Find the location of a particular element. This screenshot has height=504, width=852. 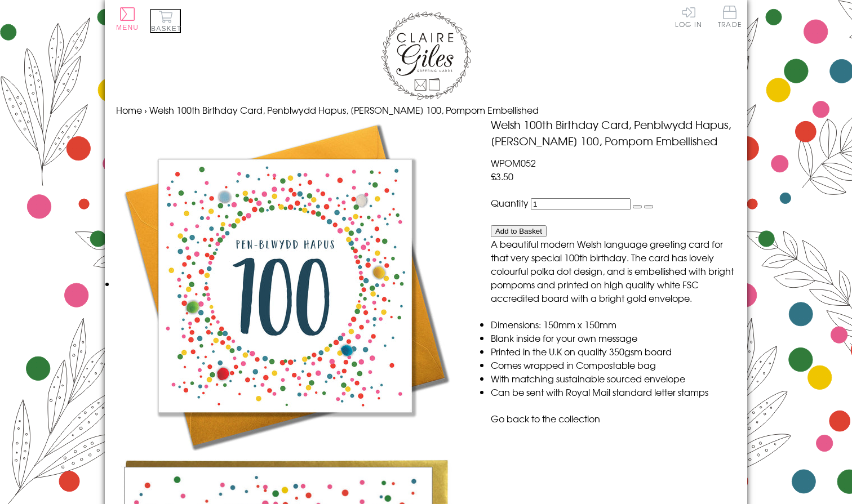

a: Log In is located at coordinates (689, 17).